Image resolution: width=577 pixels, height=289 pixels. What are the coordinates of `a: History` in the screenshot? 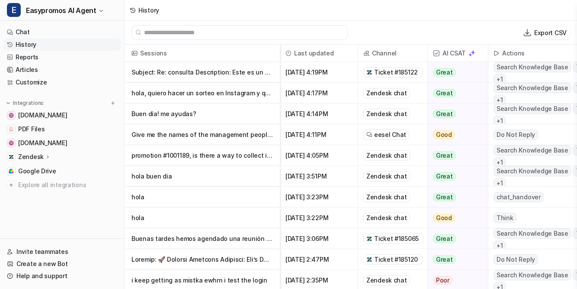 It's located at (62, 45).